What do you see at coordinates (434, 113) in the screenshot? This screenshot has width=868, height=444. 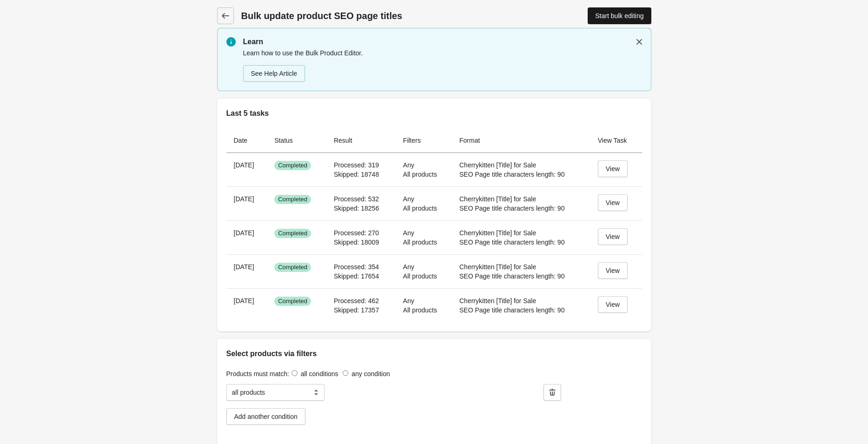 I see `h2: Last 5 tasks` at bounding box center [434, 113].